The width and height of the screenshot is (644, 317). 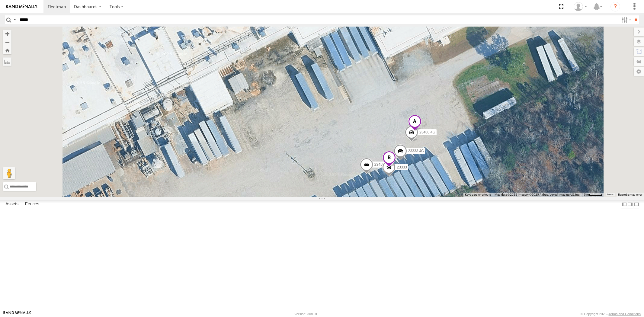 What do you see at coordinates (610, 195) in the screenshot?
I see `a: Terms (opens in new tab)` at bounding box center [610, 195].